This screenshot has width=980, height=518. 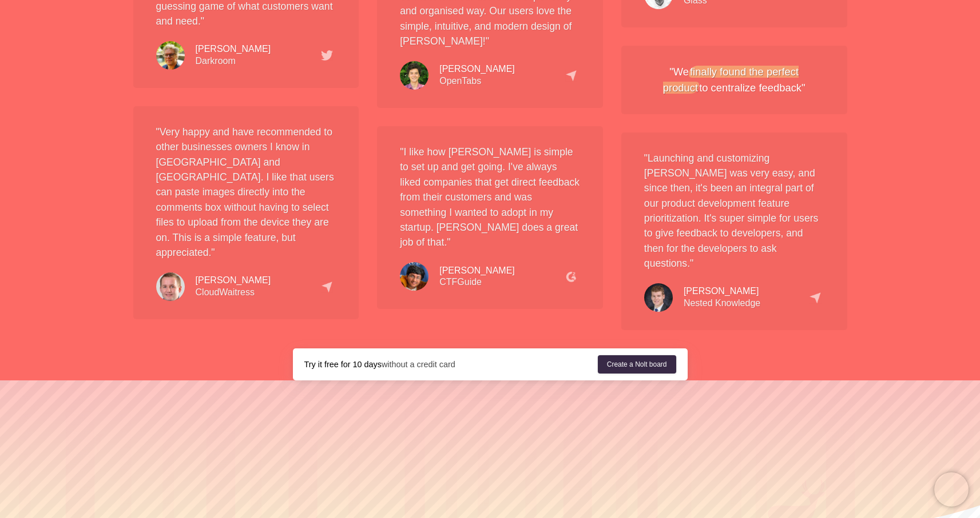 I want to click on div: CloudWaitress, so click(x=233, y=287).